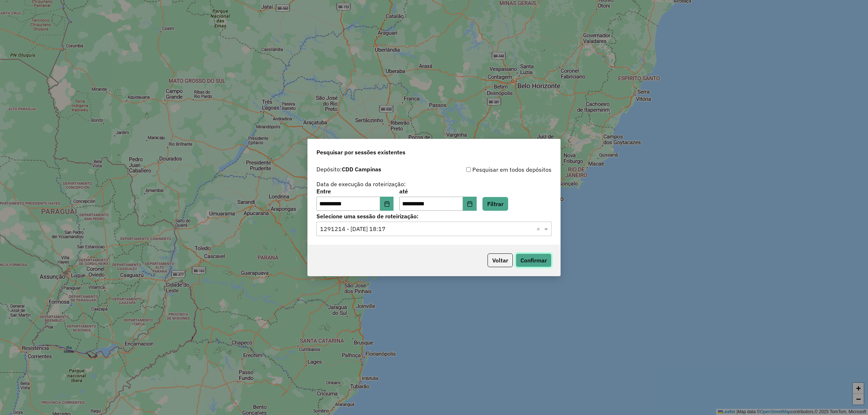 The width and height of the screenshot is (868, 415). Describe the element at coordinates (355, 191) in the screenshot. I see `label: Entre` at that location.